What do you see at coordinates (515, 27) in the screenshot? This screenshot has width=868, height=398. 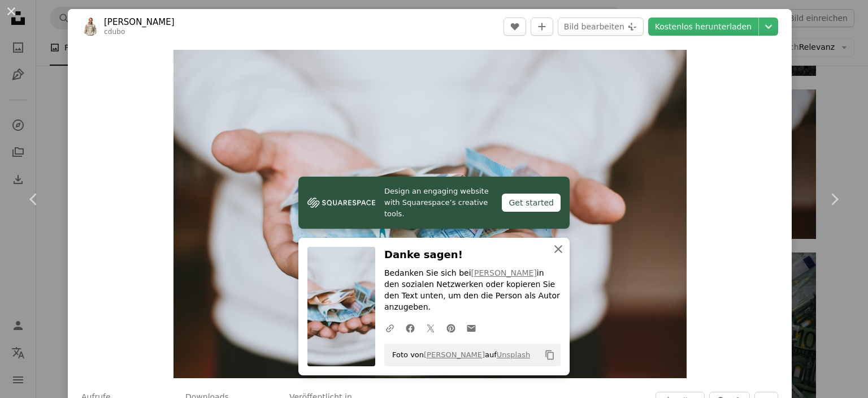 I see `button: Gefällt mir` at bounding box center [515, 27].